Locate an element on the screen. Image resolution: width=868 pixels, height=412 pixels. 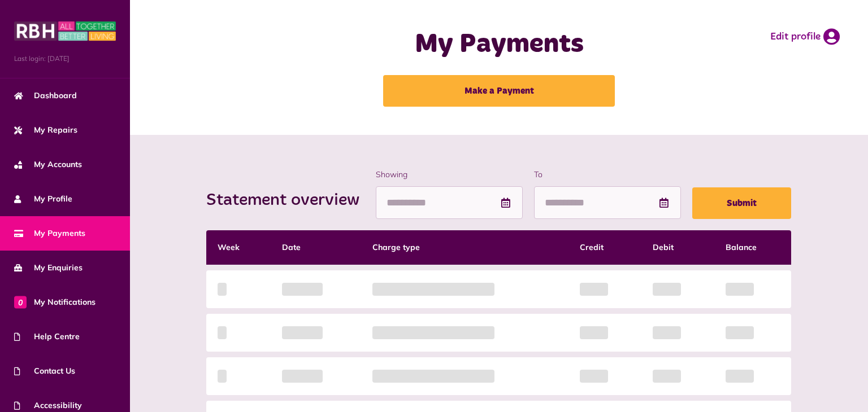
span: Dashboard is located at coordinates (45, 96).